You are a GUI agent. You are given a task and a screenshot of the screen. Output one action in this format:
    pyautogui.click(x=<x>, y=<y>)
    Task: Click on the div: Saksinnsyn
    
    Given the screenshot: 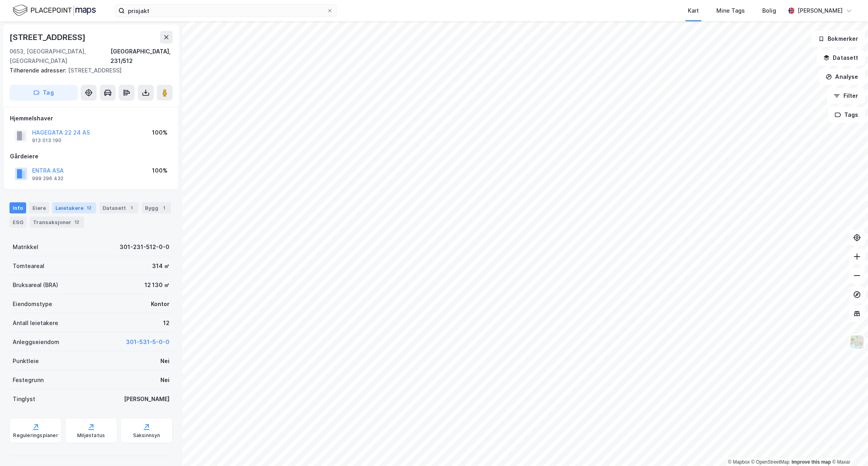 What is the action you would take?
    pyautogui.click(x=146, y=435)
    